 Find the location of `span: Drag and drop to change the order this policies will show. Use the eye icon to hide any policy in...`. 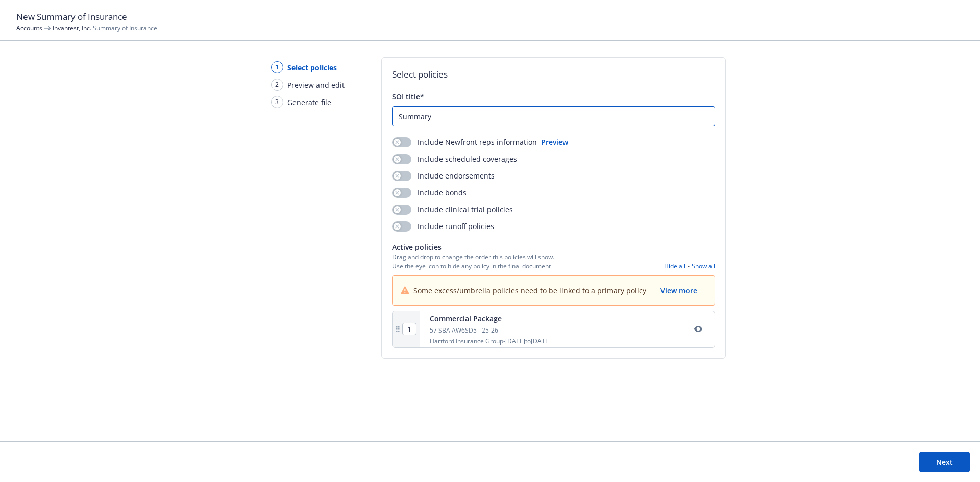

span: Drag and drop to change the order this policies will show. Use the eye icon to hide any policy in... is located at coordinates (473, 261).